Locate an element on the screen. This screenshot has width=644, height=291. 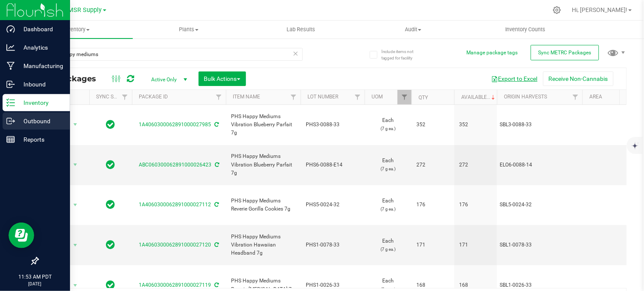
inline-svg: Analytics is located at coordinates (11, 47).